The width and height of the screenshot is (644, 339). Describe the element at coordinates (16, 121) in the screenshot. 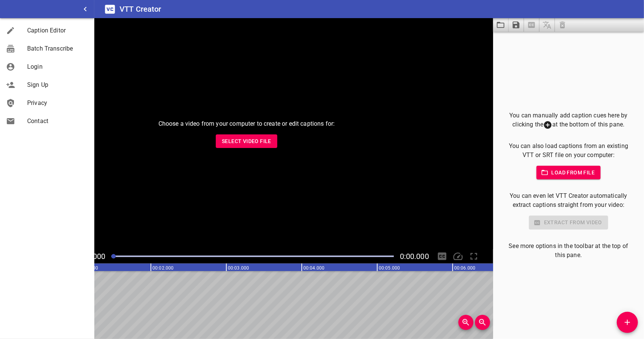

I see `div: Contact` at that location.